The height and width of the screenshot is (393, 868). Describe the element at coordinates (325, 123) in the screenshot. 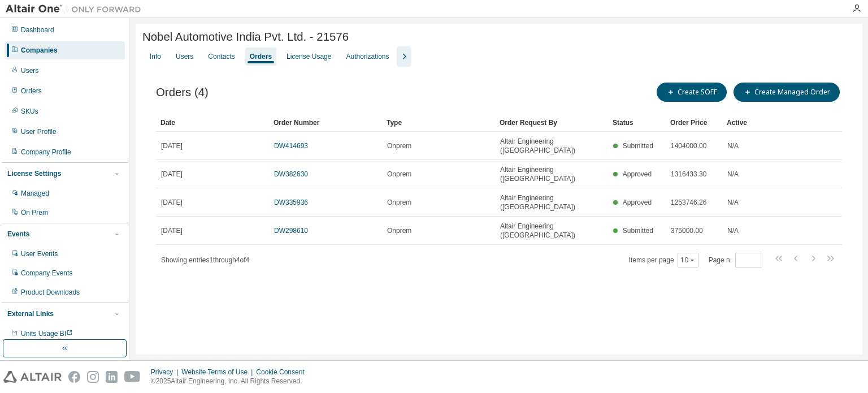

I see `div: Order Number` at that location.